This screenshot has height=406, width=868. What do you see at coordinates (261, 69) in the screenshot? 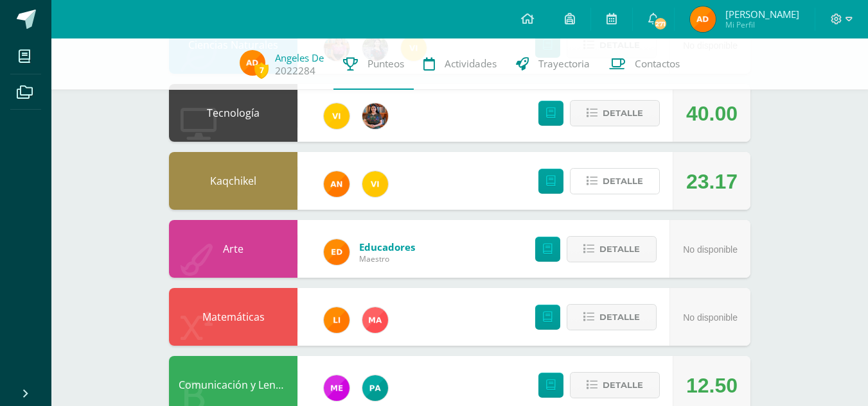
I see `span: 7` at bounding box center [261, 69].